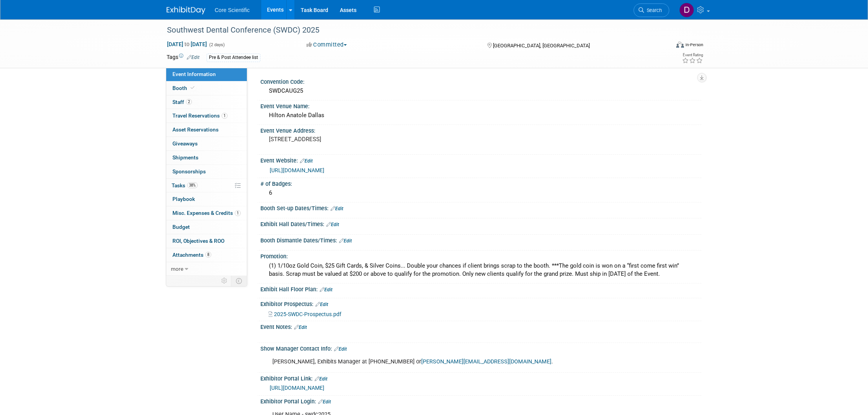 The image size is (868, 415). Describe the element at coordinates (181, 227) in the screenshot. I see `span: Budget` at that location.